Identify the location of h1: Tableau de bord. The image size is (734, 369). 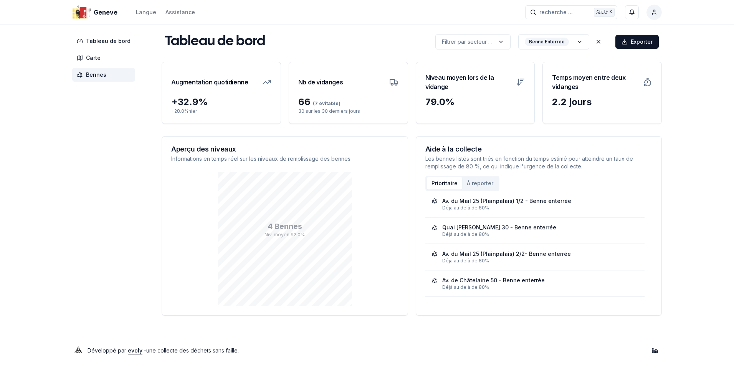
(215, 42).